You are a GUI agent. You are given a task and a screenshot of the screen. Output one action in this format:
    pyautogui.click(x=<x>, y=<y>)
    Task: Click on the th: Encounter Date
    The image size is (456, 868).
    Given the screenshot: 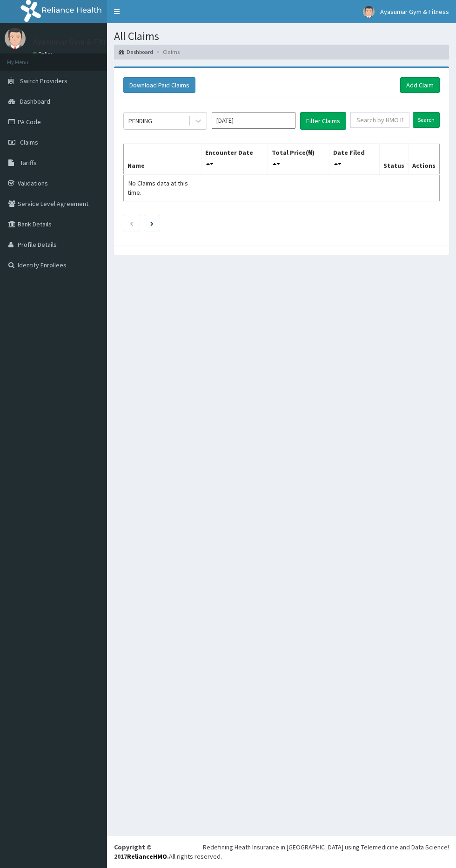 What is the action you would take?
    pyautogui.click(x=234, y=159)
    